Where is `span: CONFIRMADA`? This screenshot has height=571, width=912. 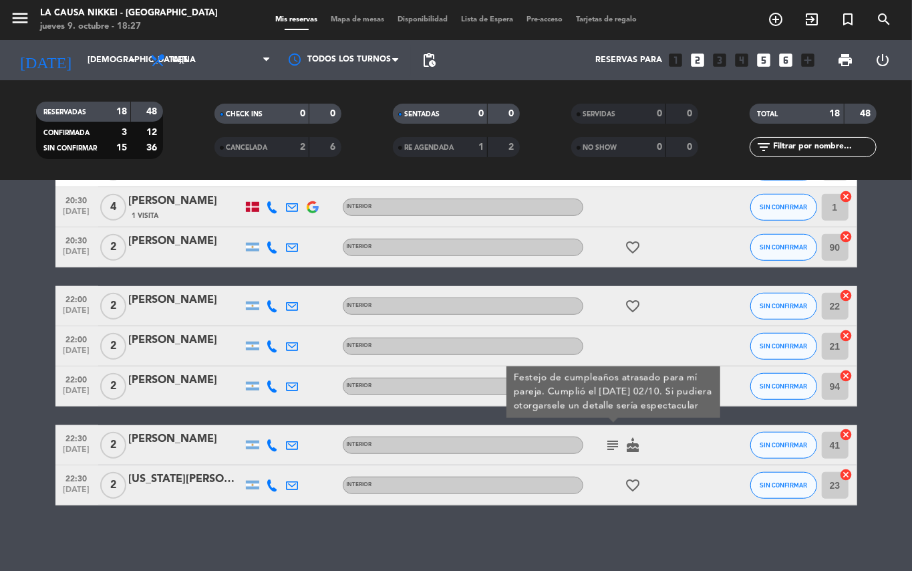 span: CONFIRMADA is located at coordinates (67, 133).